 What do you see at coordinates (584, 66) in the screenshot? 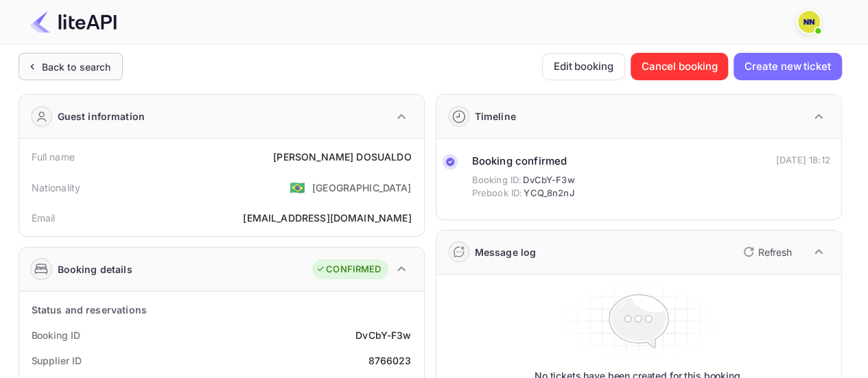
I see `button: Edit booking` at bounding box center [584, 66].